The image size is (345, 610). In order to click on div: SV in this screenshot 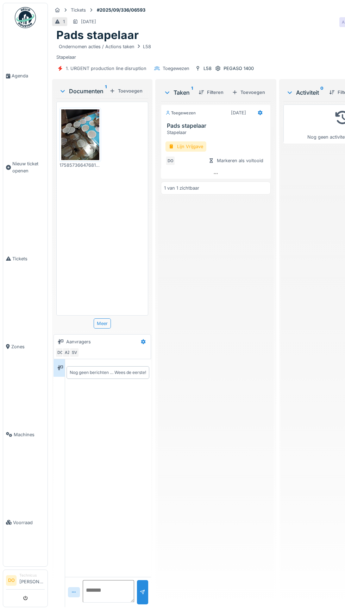, I will do `click(74, 352)`.